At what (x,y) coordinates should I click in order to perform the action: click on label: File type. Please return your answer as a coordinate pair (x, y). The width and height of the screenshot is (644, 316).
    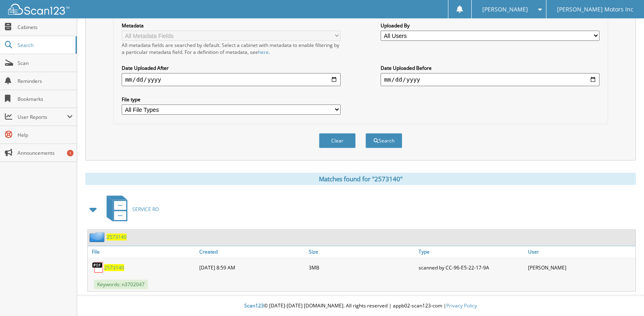
    Looking at the image, I should click on (231, 99).